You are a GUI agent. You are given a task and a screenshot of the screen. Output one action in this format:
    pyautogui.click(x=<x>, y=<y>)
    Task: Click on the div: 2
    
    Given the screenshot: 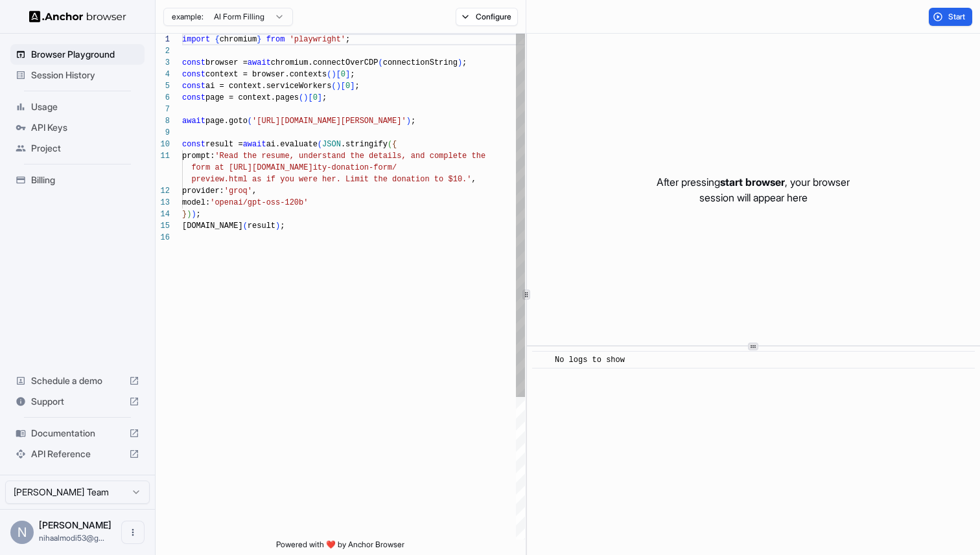 What is the action you would take?
    pyautogui.click(x=163, y=52)
    